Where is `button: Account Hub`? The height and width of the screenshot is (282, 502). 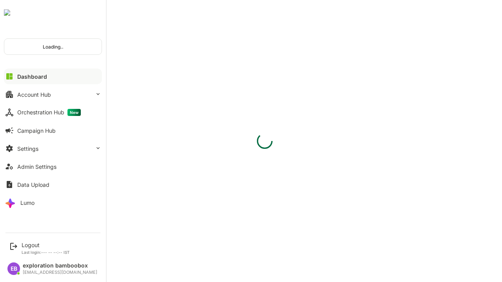 button: Account Hub is located at coordinates (53, 94).